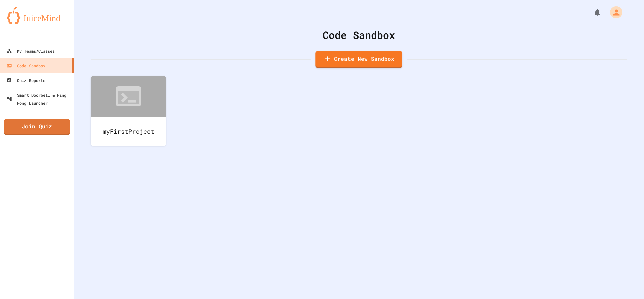  Describe the element at coordinates (359, 59) in the screenshot. I see `a: Create New Sandbox` at that location.